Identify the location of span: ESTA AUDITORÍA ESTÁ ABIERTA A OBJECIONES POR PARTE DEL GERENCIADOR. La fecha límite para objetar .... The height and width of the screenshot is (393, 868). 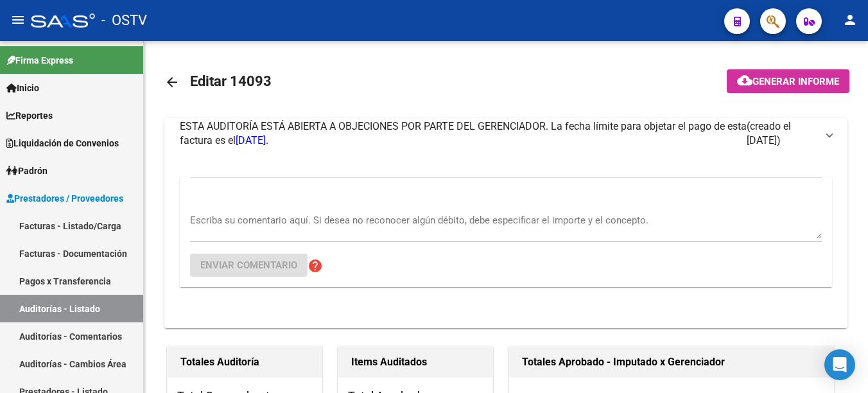
(463, 133).